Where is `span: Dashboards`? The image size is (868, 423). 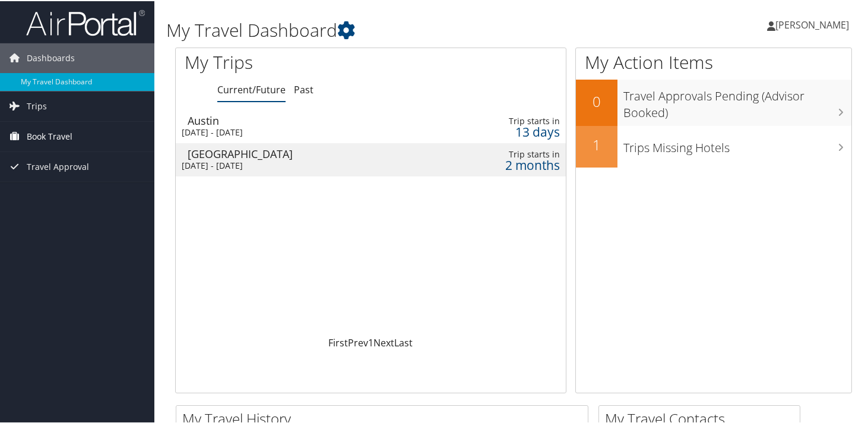
span: Dashboards is located at coordinates (51, 57).